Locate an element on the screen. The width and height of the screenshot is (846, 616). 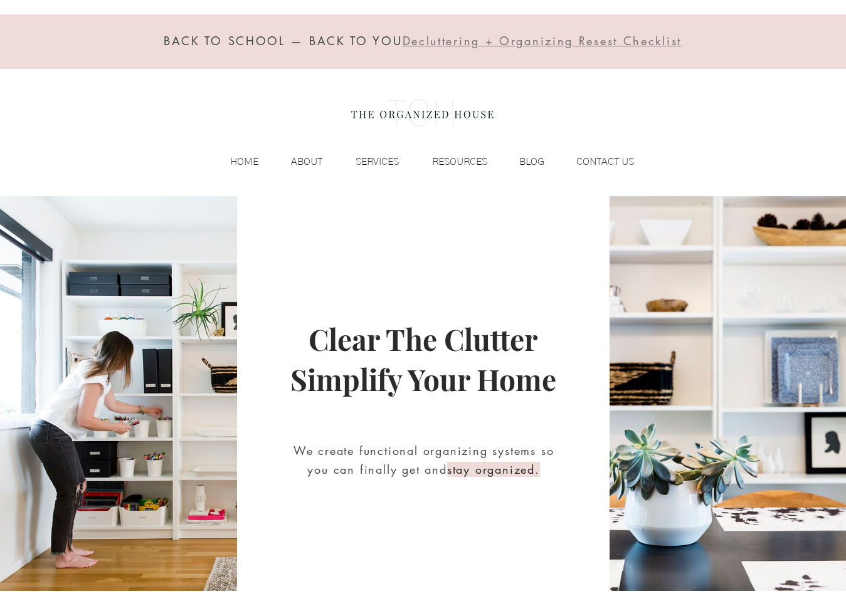
a: SERVICES is located at coordinates (367, 162).